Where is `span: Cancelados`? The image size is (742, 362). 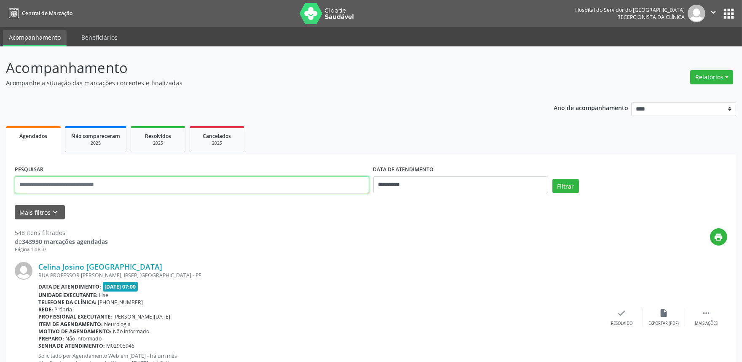
span: Cancelados is located at coordinates (217, 136).